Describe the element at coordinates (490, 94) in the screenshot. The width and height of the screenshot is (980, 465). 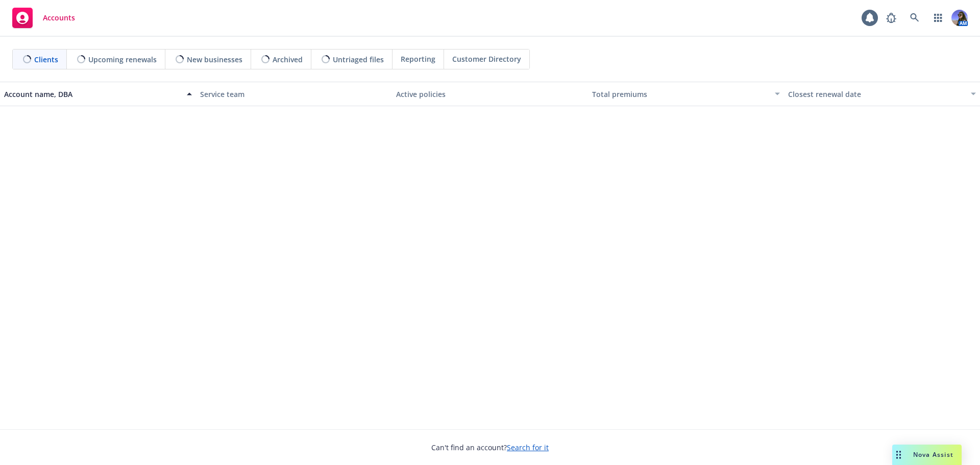
I see `button: Active policies` at that location.